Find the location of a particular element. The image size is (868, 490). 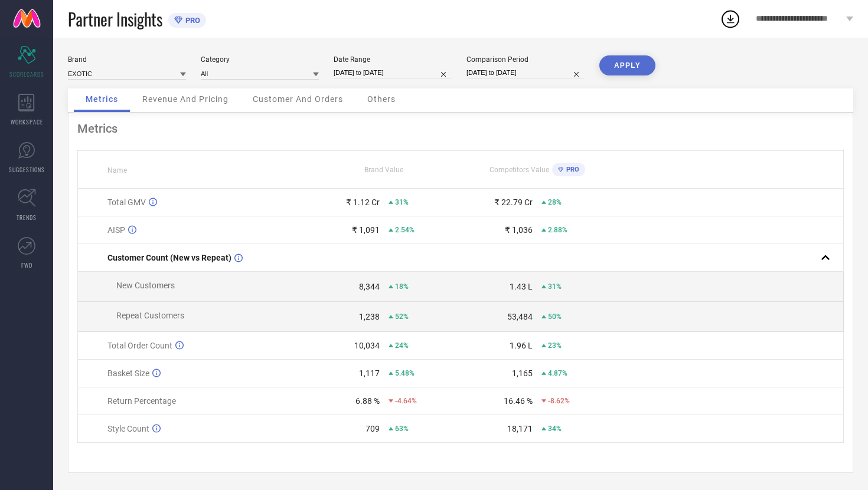

span: 28% is located at coordinates (554, 202).